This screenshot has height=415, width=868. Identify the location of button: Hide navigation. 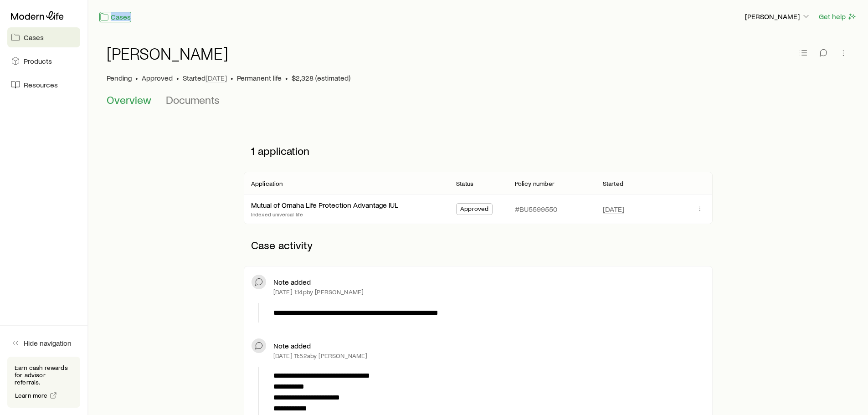
(44, 343).